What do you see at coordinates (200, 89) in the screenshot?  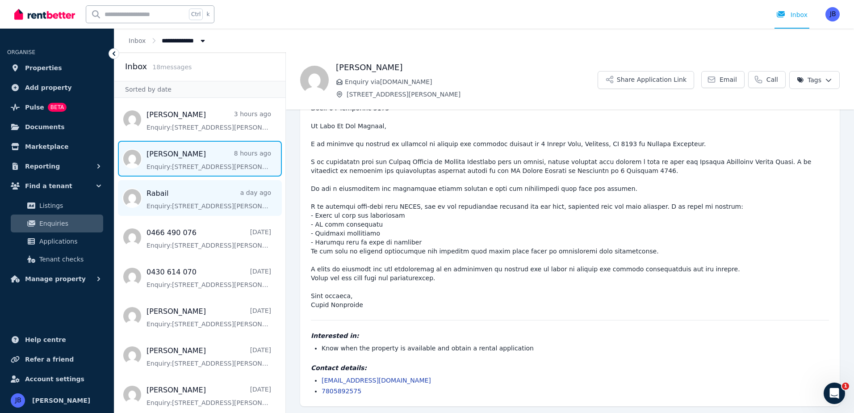 I see `div: Sorted by date` at bounding box center [200, 89].